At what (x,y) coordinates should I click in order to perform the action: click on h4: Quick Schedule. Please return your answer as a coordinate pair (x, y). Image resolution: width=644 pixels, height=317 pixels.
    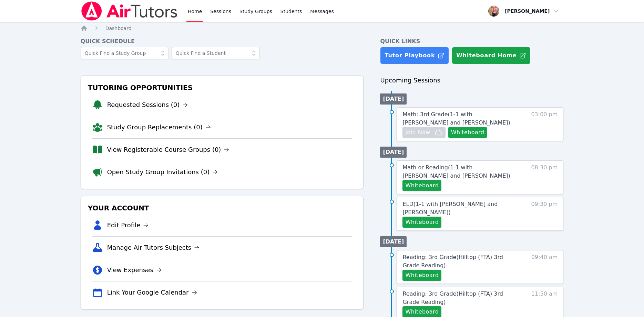
    Looking at the image, I should click on (222, 42).